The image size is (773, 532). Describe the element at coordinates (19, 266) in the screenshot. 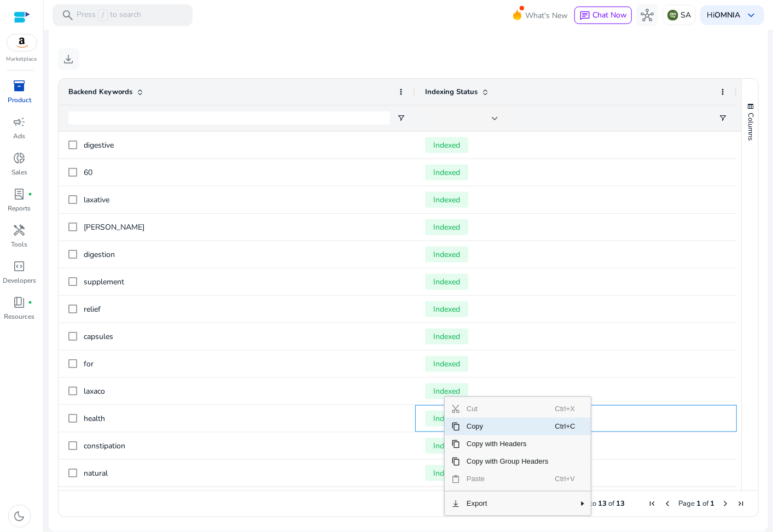

I see `span: code_blocks` at that location.